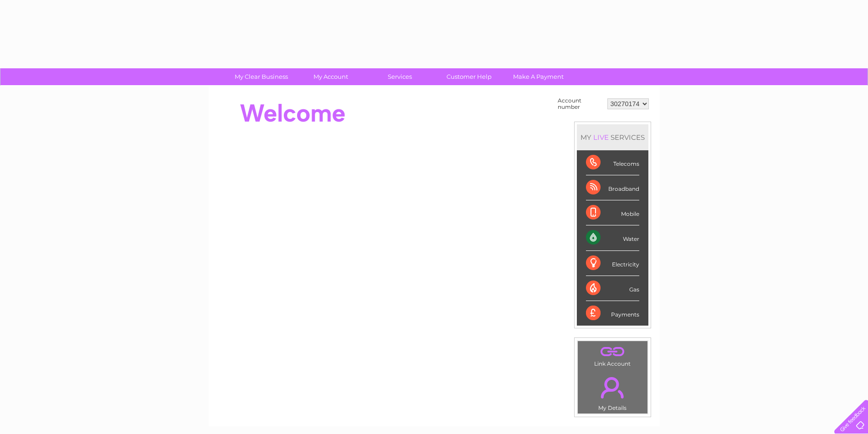 The height and width of the screenshot is (434, 868). I want to click on div: Mobile, so click(612, 213).